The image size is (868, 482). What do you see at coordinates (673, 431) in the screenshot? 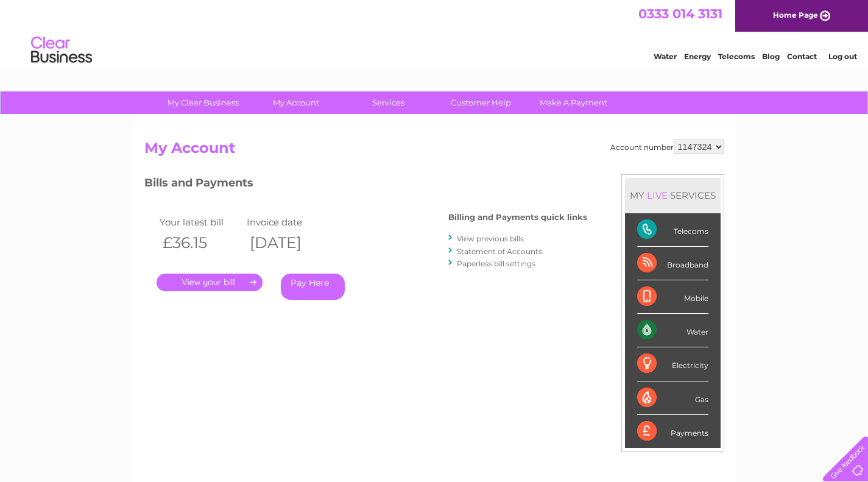
I see `div: Payments` at bounding box center [673, 431].